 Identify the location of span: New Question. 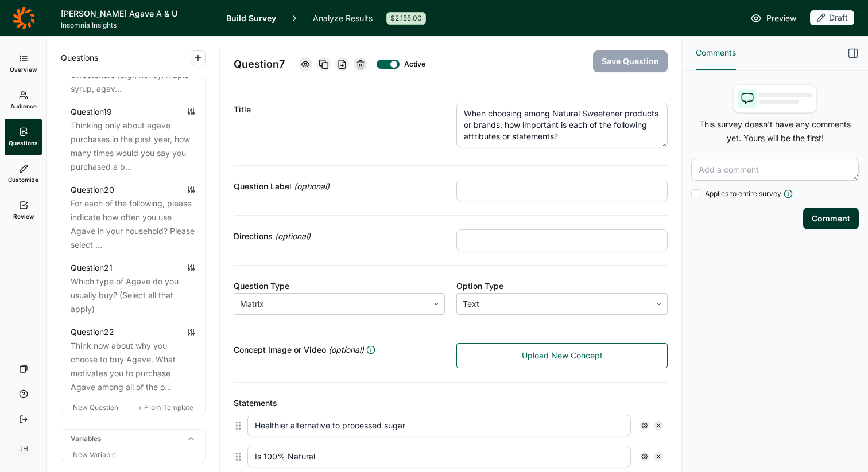
(95, 407).